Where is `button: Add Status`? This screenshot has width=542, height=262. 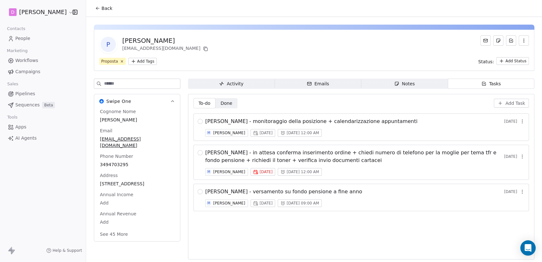 button: Add Status is located at coordinates (512, 61).